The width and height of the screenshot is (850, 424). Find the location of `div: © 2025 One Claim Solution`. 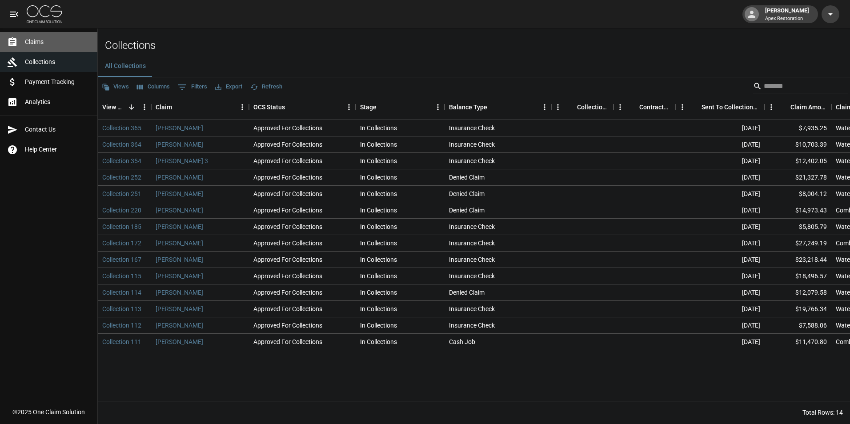

div: © 2025 One Claim Solution is located at coordinates (48, 412).